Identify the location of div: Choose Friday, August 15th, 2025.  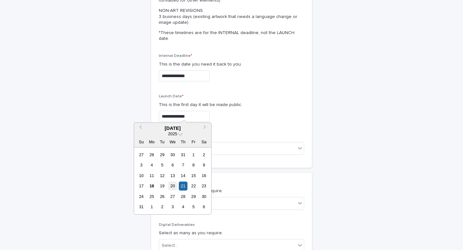
(193, 176).